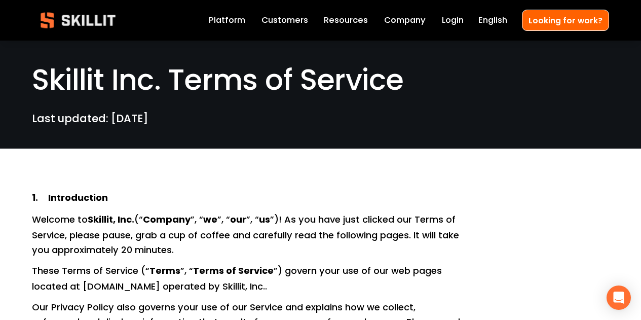 Image resolution: width=641 pixels, height=320 pixels. I want to click on strong: us, so click(265, 220).